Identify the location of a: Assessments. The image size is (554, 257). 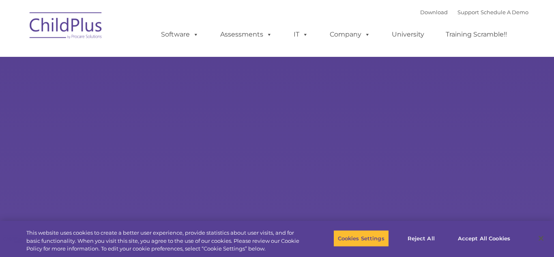
(246, 34).